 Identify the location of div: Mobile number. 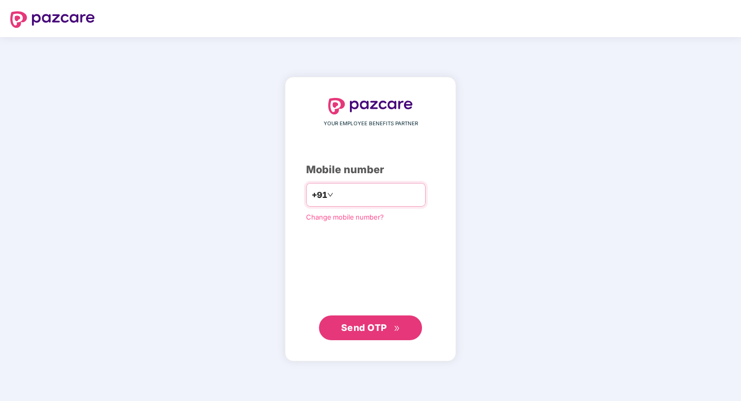
(371, 170).